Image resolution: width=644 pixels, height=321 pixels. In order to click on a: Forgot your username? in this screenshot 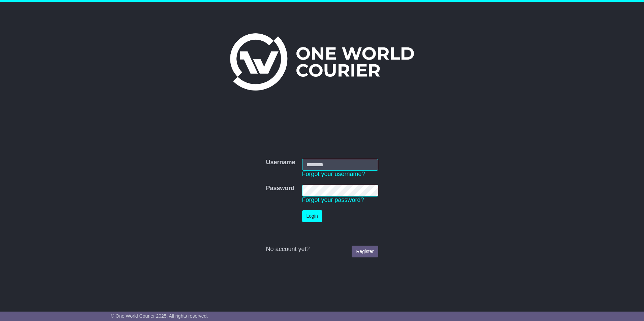, I will do `click(333, 174)`.